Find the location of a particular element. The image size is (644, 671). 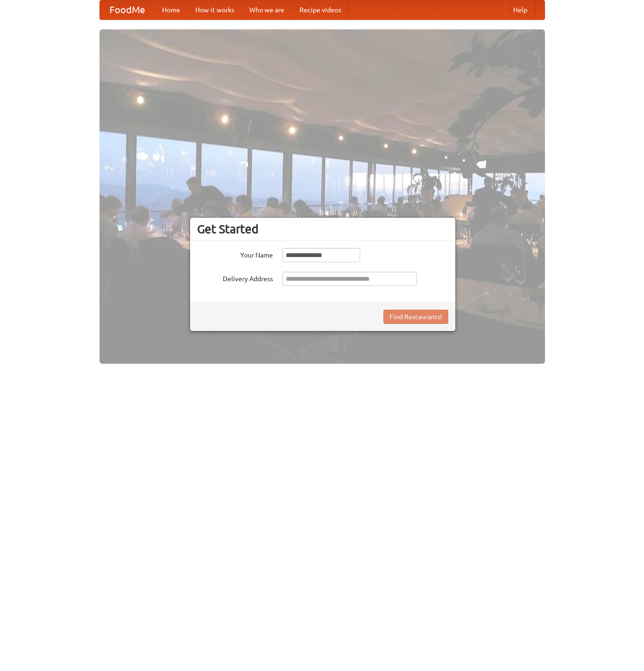

a: Recipe videos is located at coordinates (320, 10).